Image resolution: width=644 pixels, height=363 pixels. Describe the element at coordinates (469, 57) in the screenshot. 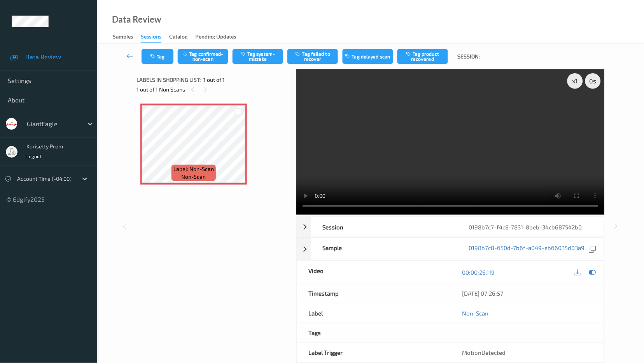

I see `span: Session:` at that location.